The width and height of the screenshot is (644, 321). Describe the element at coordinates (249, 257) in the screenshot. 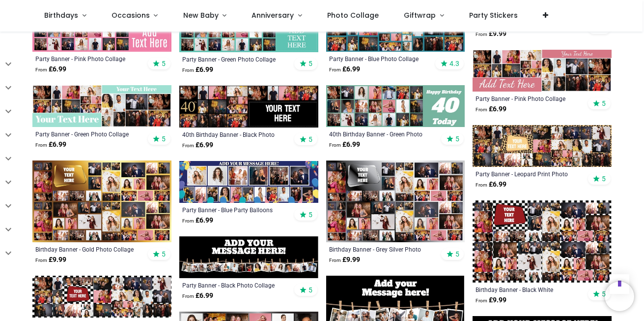

I see `img: Personalised Party Banner - Black Photo Collage - 17 Photo Upload` at that location.